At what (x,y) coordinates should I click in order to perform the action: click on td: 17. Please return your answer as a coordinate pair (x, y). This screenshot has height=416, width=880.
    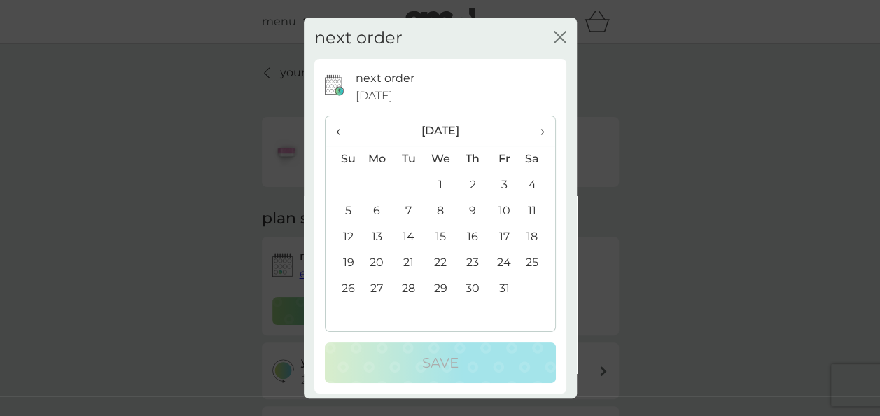
    Looking at the image, I should click on (503, 237).